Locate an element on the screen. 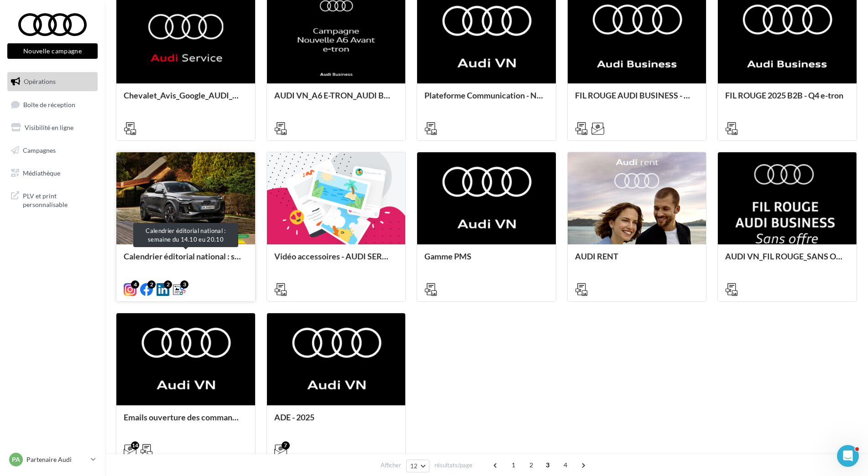 This screenshot has width=868, height=476. span: PA is located at coordinates (16, 460).